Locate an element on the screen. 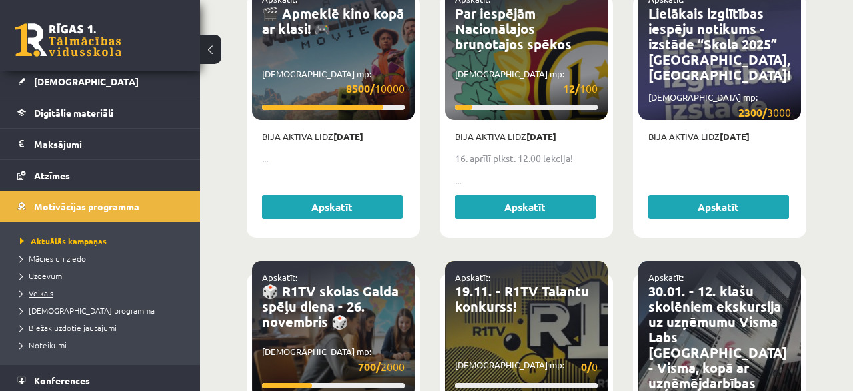 The height and width of the screenshot is (391, 853). span: Veikals is located at coordinates (37, 293).